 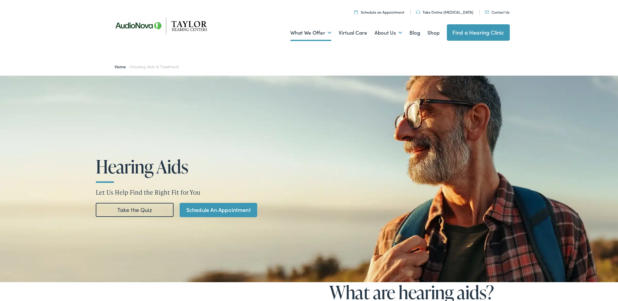 I want to click on a: Contact Us, so click(x=497, y=12).